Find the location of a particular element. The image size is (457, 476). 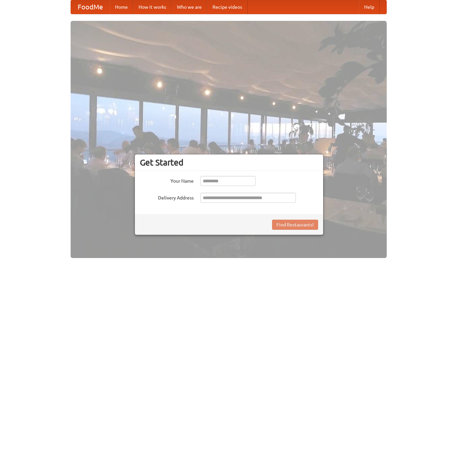

label: Delivery Address is located at coordinates (167, 197).